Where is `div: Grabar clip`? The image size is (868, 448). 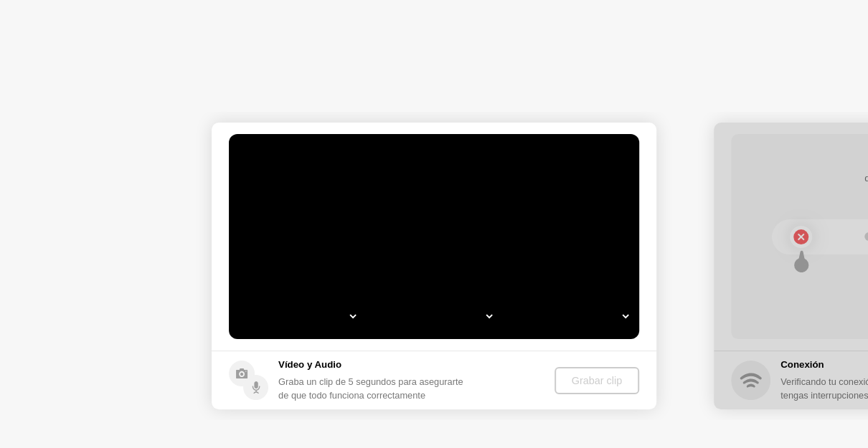 div: Grabar clip is located at coordinates (597, 380).